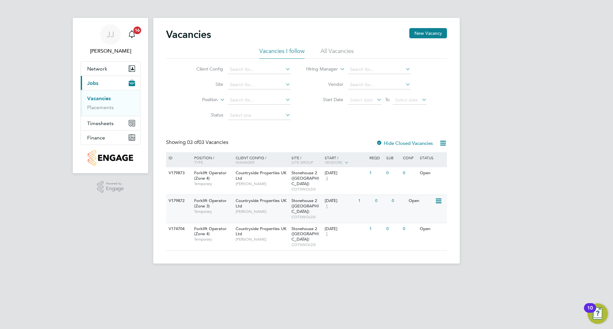 This screenshot has height=329, width=613. What do you see at coordinates (188, 34) in the screenshot?
I see `h2: Vacancies` at bounding box center [188, 34].